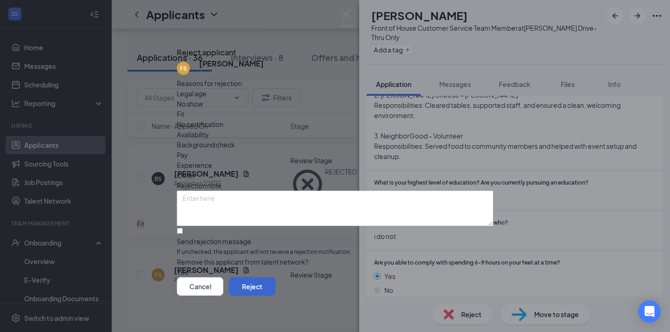 The width and height of the screenshot is (670, 332). What do you see at coordinates (181, 114) in the screenshot?
I see `span: Fit` at bounding box center [181, 114].